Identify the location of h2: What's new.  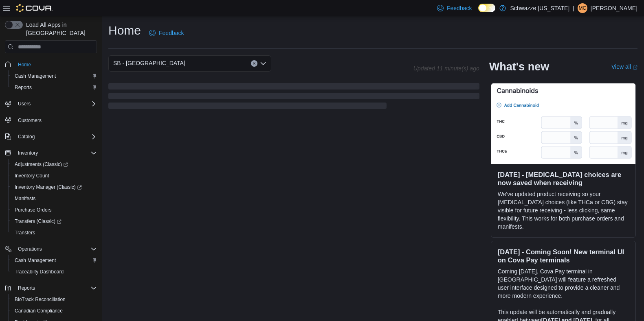
(519, 67).